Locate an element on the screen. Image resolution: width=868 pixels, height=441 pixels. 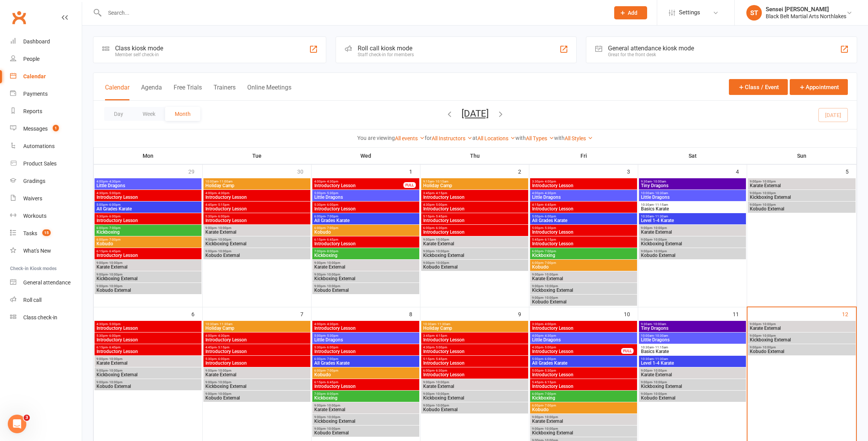
a: Dashboard is located at coordinates (46, 41).